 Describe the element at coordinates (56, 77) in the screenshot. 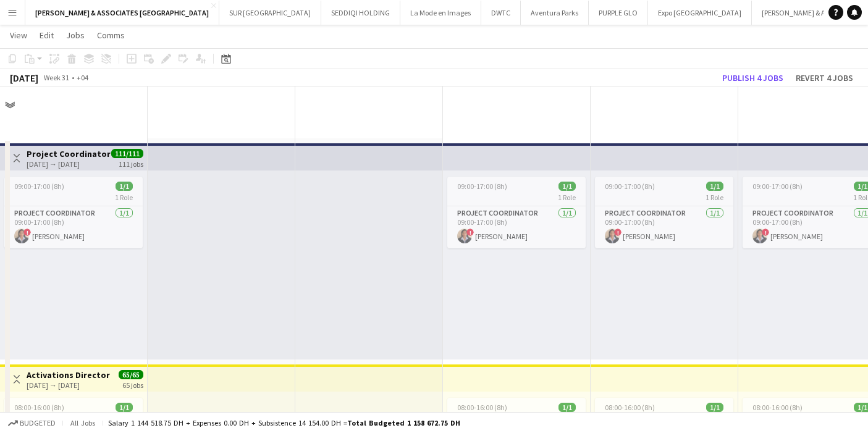

I see `span: Week 31` at that location.